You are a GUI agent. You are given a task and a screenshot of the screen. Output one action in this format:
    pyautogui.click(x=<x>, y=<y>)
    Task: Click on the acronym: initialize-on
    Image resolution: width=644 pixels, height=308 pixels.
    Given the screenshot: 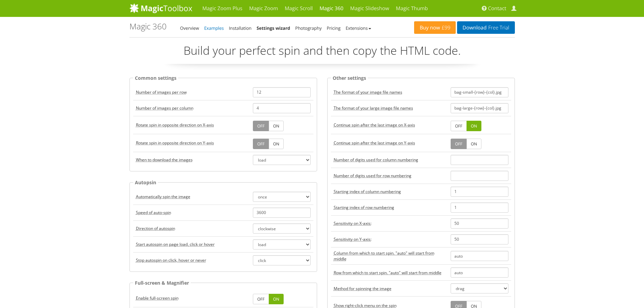 What is the action you would take?
    pyautogui.click(x=164, y=160)
    